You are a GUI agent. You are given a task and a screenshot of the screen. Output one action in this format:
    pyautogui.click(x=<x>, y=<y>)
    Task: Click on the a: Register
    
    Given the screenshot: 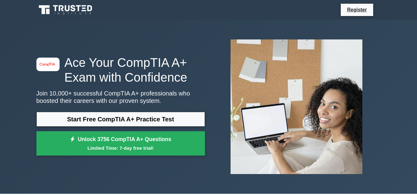 What is the action you would take?
    pyautogui.click(x=357, y=10)
    